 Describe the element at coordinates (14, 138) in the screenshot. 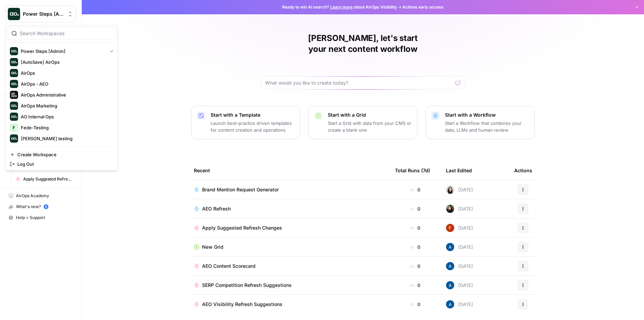

I see `img: Justina testing Logo` at that location.